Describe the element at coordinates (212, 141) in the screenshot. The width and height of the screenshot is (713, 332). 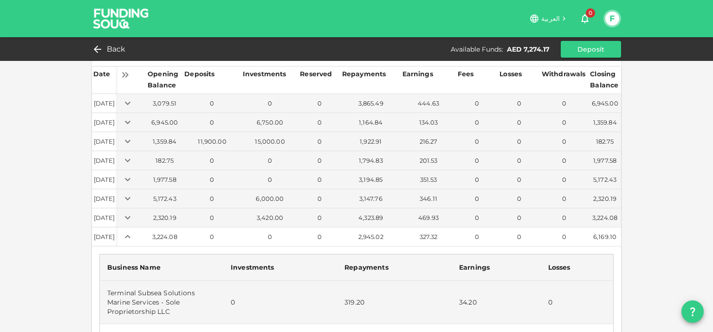
I see `div: 11,900.00` at that location.